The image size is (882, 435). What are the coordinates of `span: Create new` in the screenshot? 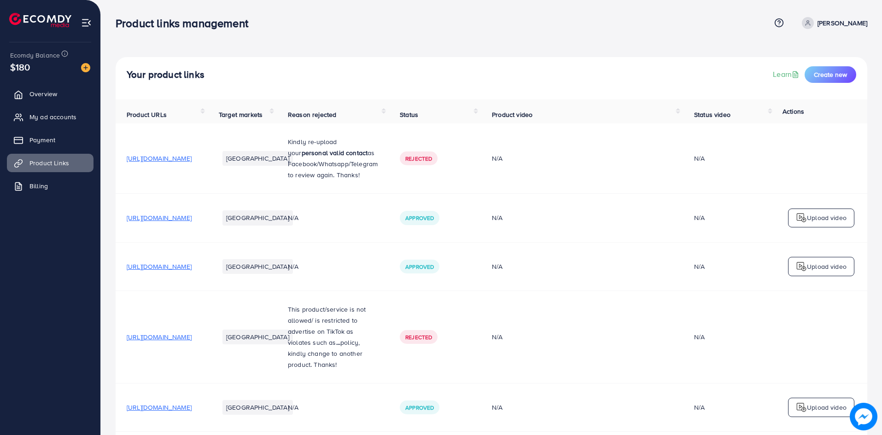 It's located at (831, 75).